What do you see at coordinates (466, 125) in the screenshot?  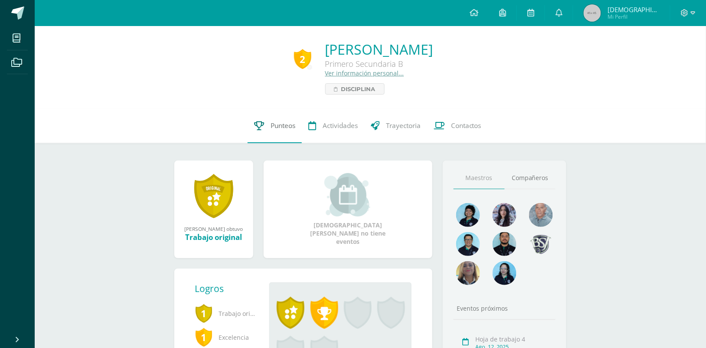 I see `span: Contactos` at bounding box center [466, 125].